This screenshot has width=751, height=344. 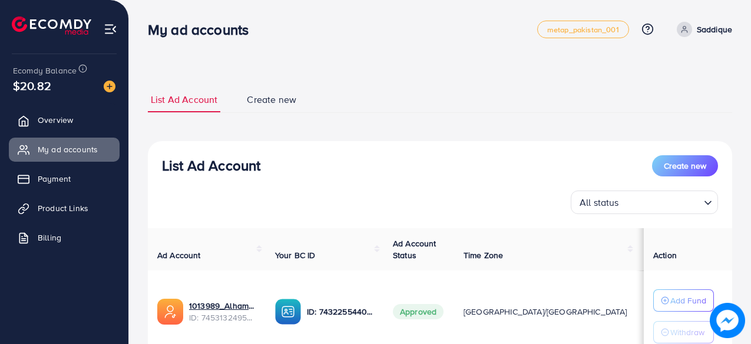 What do you see at coordinates (55, 120) in the screenshot?
I see `span: Overview` at bounding box center [55, 120].